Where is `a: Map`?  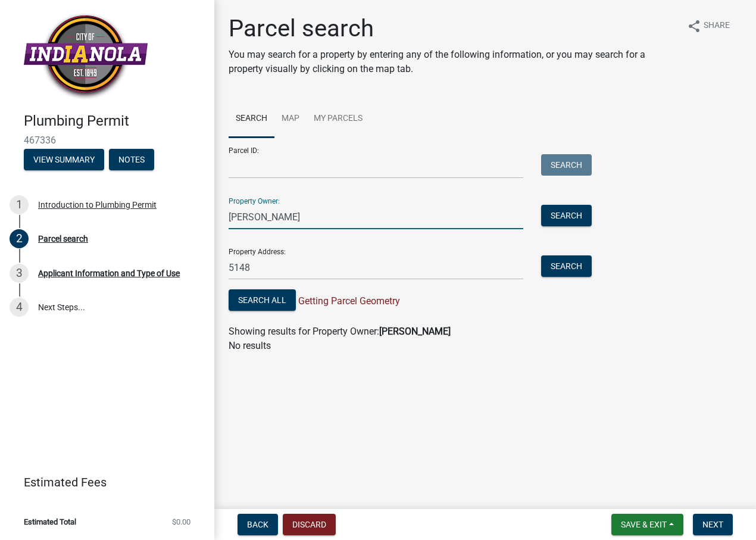
a: Map is located at coordinates (291, 119).